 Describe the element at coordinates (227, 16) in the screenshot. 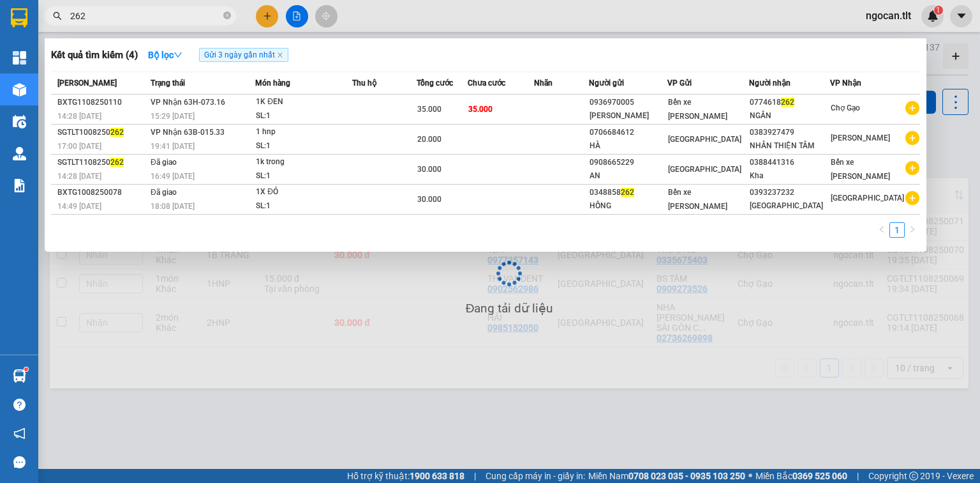

I see `span: close-circle` at that location.